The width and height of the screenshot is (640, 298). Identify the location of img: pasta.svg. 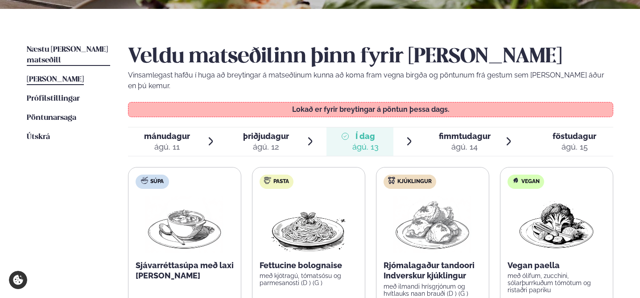
(268, 181).